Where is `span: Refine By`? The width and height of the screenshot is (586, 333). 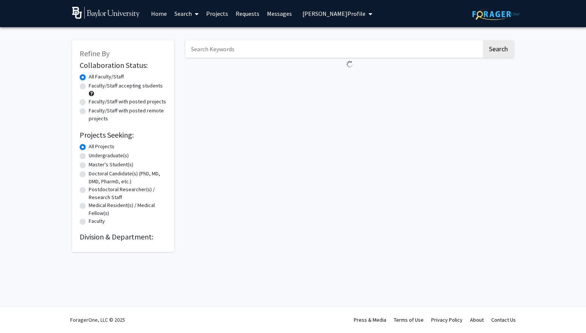
span: Refine By is located at coordinates (94, 53).